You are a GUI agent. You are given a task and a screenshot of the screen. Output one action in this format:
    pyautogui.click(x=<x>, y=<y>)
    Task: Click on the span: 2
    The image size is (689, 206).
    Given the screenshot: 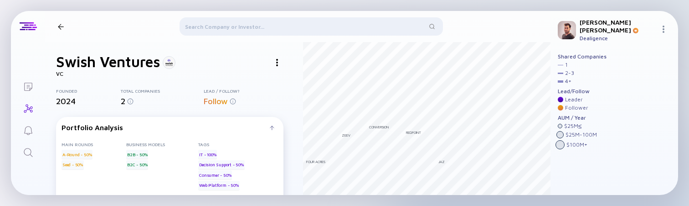 What is the action you would take?
    pyautogui.click(x=123, y=101)
    